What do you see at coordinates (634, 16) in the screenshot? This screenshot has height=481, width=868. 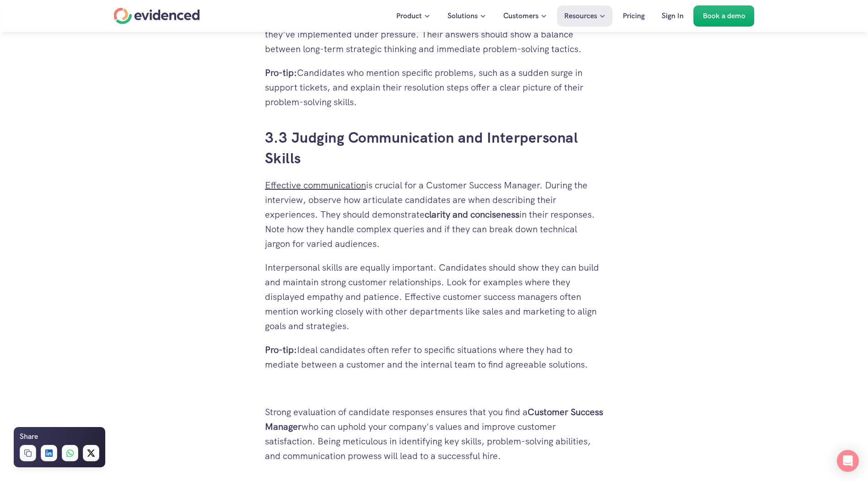 I see `p: Pricing` at bounding box center [634, 16].